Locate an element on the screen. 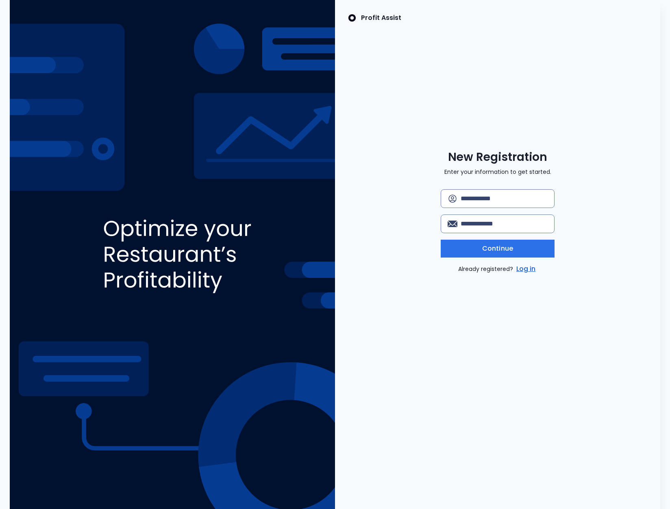 This screenshot has width=670, height=509. p: Enter your information to get started. is located at coordinates (498, 172).